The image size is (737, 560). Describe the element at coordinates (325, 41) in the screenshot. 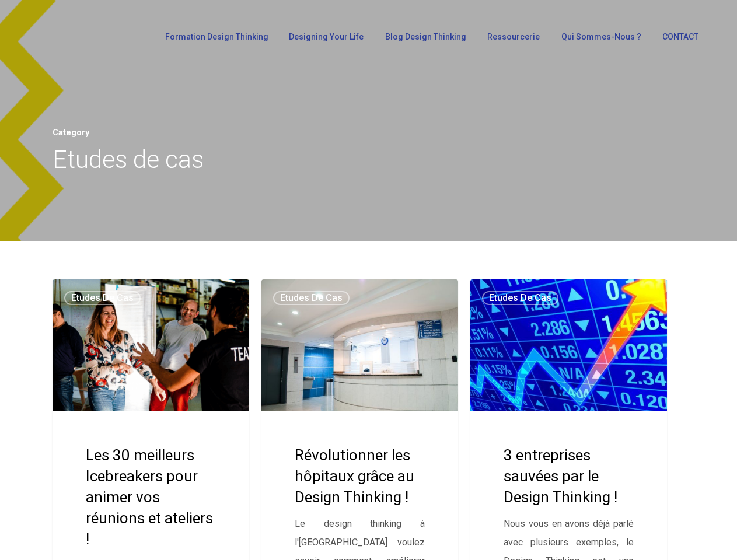

I see `a: Designing Your Life` at that location.